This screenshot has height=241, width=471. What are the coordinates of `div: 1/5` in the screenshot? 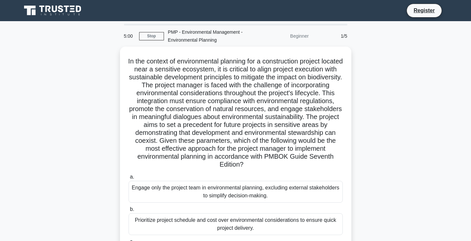 It's located at (332, 36).